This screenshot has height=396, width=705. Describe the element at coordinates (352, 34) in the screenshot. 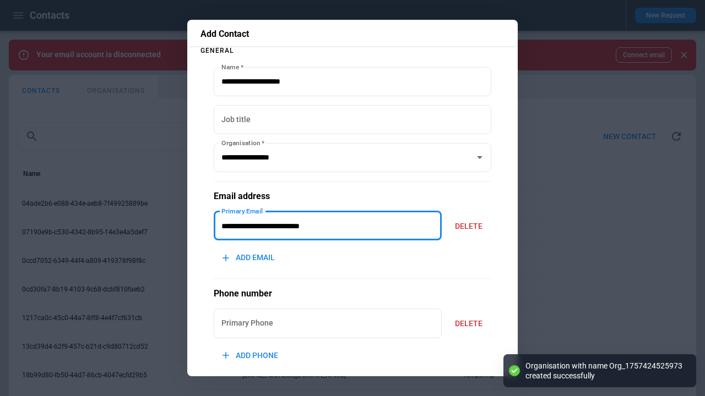

I see `p: Add Contact` at that location.